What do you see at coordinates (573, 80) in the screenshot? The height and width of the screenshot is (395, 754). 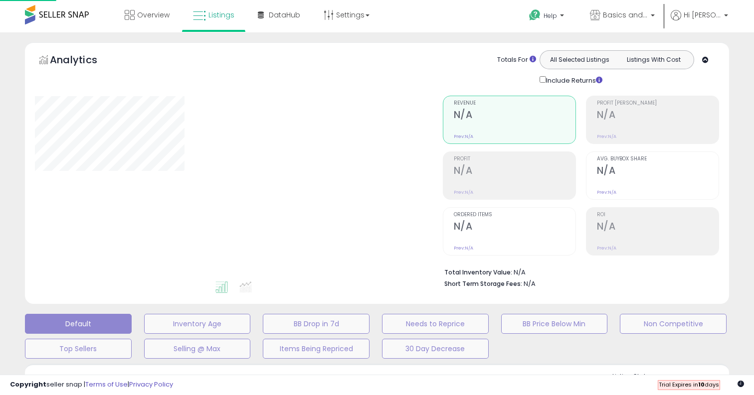 I see `div: Include Returns` at bounding box center [573, 80].